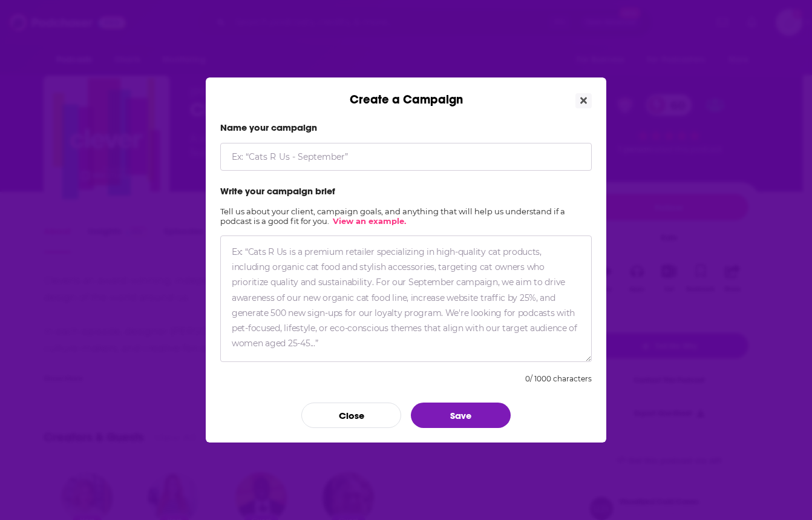 Image resolution: width=812 pixels, height=520 pixels. Describe the element at coordinates (406, 216) in the screenshot. I see `h2: Tell us about your client, campaign goals, and anything that will help us understand if a podcast...` at that location.